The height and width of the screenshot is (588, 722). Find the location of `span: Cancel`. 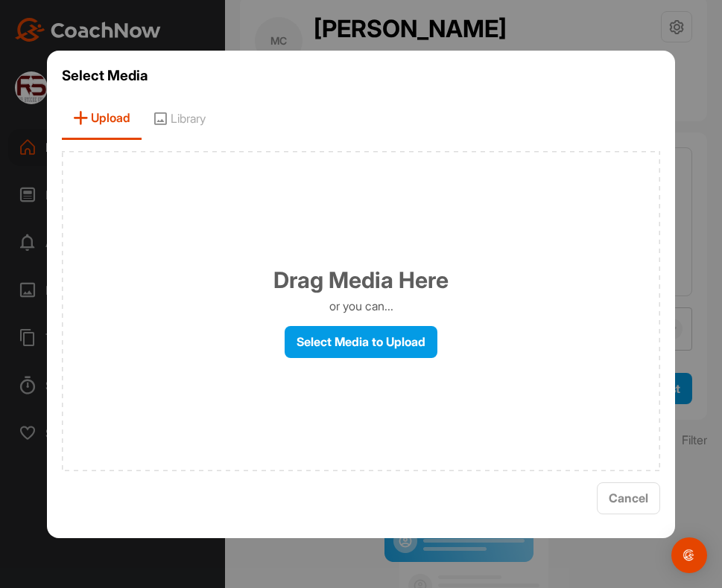

span: Cancel is located at coordinates (628, 498).